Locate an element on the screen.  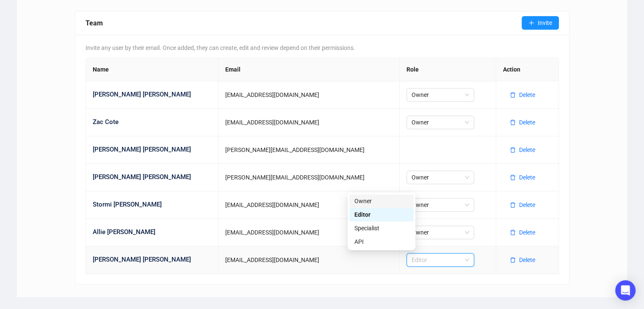
div: Invite any user by their email. Once added, they can create, edit and review depend on their perm... is located at coordinates (322, 48).